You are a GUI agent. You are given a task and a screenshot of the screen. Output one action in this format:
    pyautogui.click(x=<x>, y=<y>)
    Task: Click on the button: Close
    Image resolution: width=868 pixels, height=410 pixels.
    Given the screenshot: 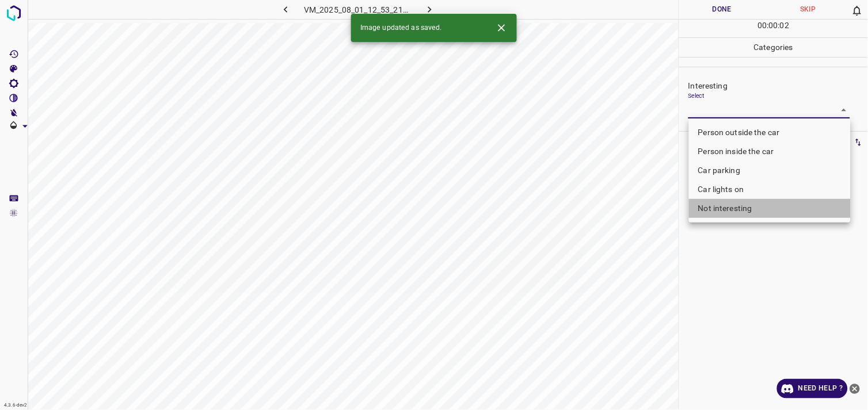 What is the action you would take?
    pyautogui.click(x=501, y=28)
    